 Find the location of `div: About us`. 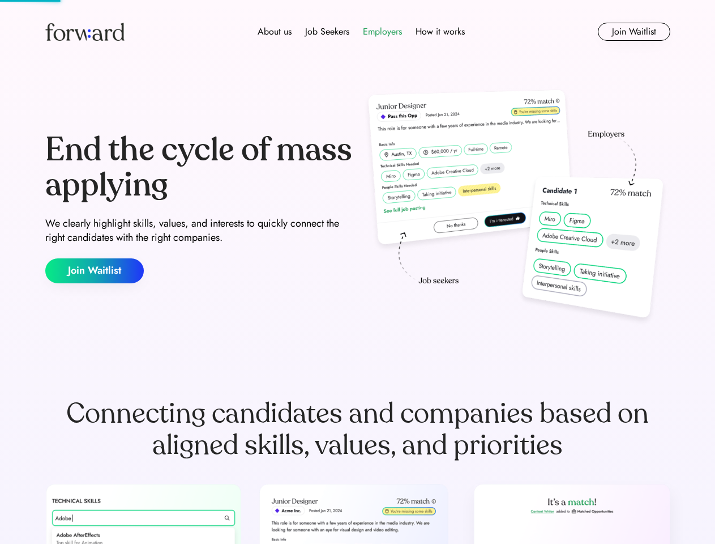

div: About us is located at coordinates (275, 32).